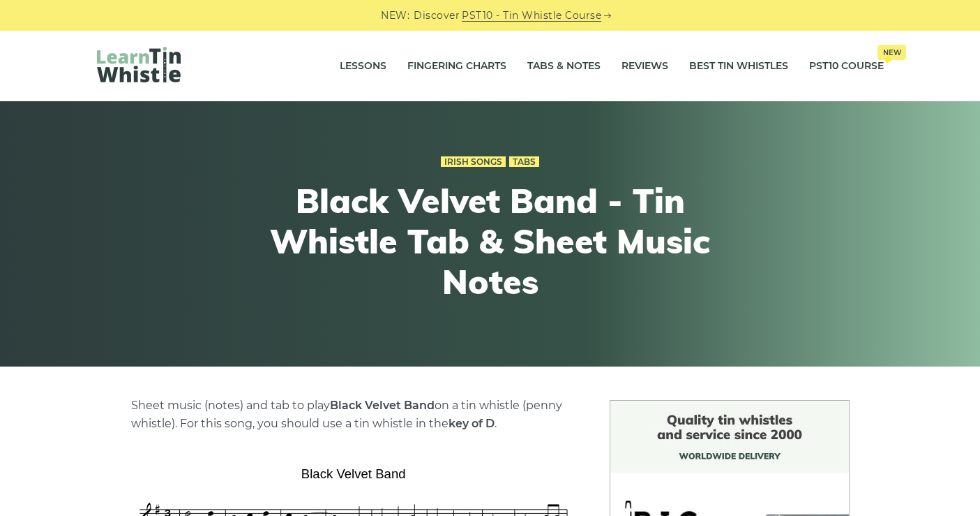  Describe the element at coordinates (644, 66) in the screenshot. I see `a: Reviews` at that location.